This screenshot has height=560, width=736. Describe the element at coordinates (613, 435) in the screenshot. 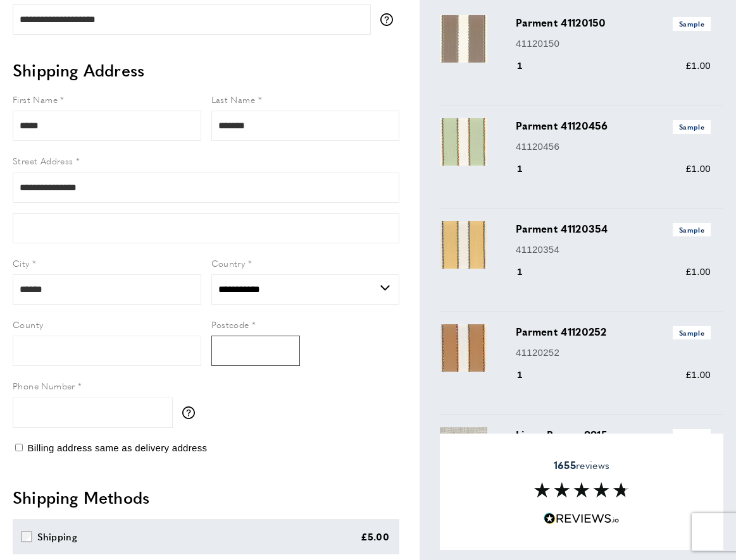

I see `h3: Linen Breeze 9915` at that location.